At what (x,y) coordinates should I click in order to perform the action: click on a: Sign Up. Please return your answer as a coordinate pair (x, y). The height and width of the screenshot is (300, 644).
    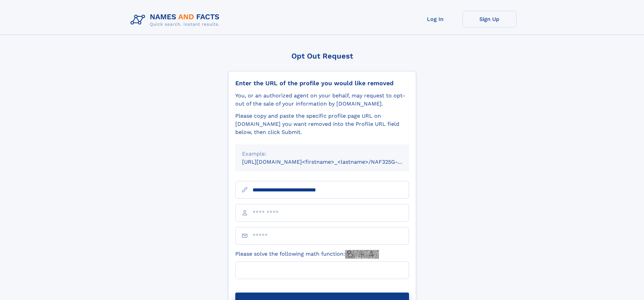
    Looking at the image, I should click on (489, 19).